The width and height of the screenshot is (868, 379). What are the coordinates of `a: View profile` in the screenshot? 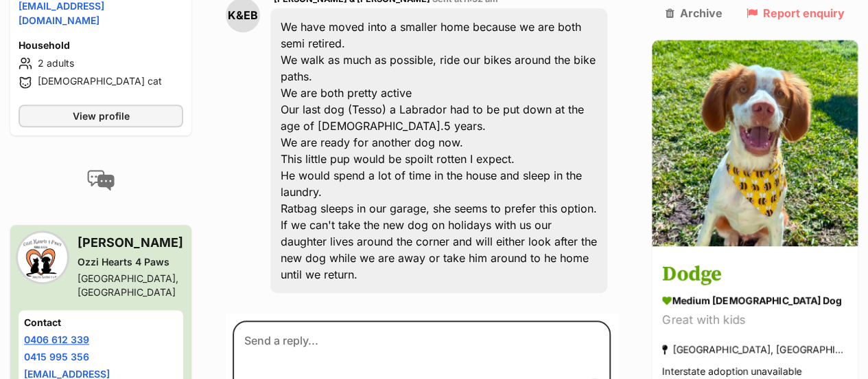 It's located at (101, 115).